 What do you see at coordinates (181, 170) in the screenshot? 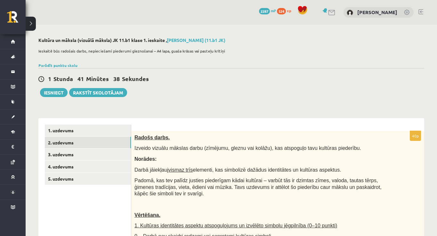
I see `u: vismaz trīs` at bounding box center [181, 170].